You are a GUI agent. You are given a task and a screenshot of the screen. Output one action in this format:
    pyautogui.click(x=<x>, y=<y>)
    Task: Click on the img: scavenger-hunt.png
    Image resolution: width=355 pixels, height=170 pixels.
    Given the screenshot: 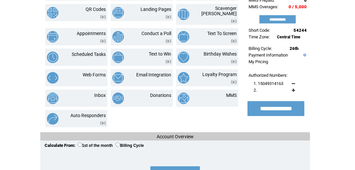 What is the action you would take?
    pyautogui.click(x=183, y=14)
    